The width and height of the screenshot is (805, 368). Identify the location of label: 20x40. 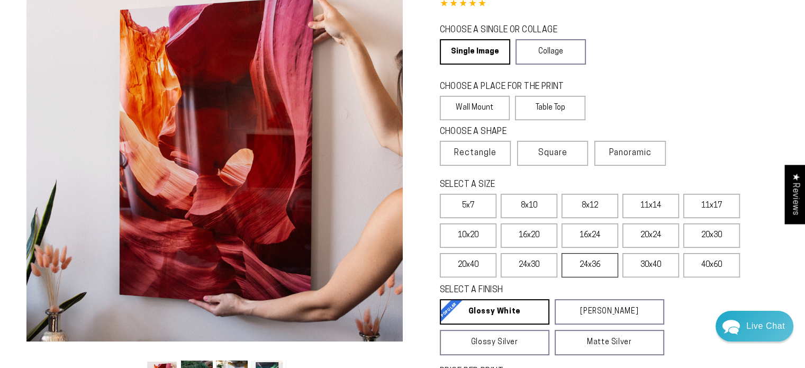
(468, 265).